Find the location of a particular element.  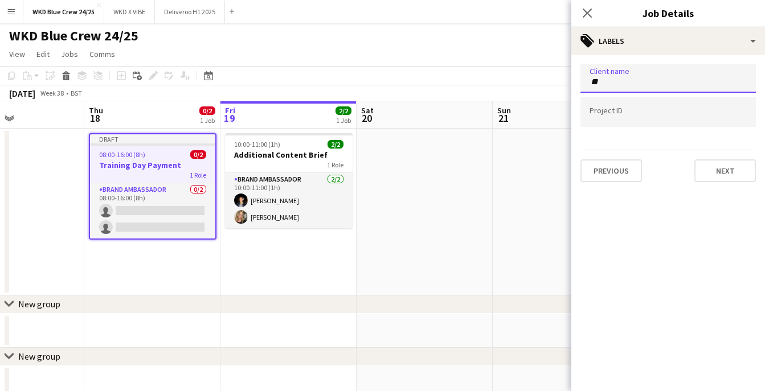

a: Jobs is located at coordinates (70, 54).